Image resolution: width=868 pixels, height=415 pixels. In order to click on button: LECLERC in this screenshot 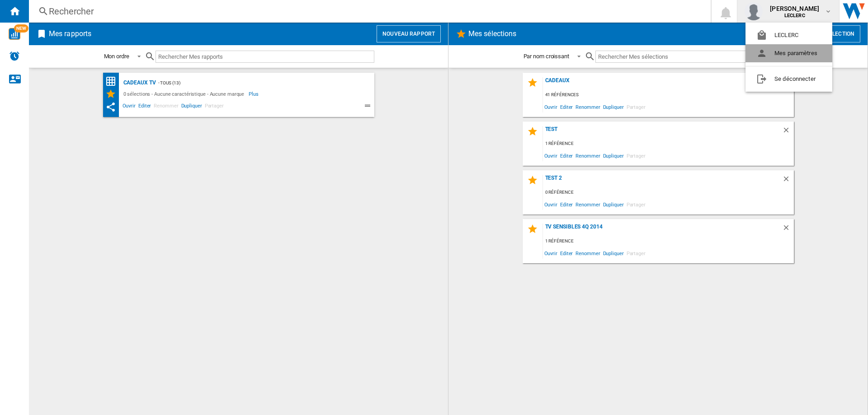, I will do `click(789, 35)`.